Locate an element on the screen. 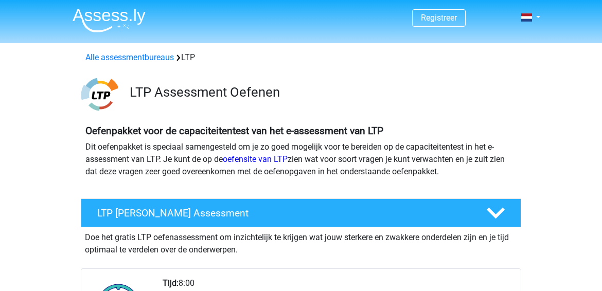 This screenshot has width=602, height=291. h3: LTP Assessment Oefenen is located at coordinates (321, 92).